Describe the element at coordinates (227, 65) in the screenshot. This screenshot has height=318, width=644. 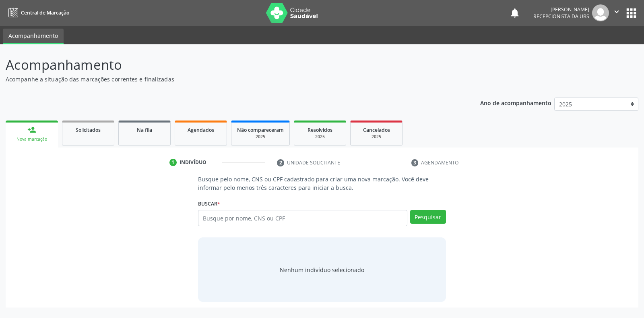
I see `p: Acompanhamento` at that location.